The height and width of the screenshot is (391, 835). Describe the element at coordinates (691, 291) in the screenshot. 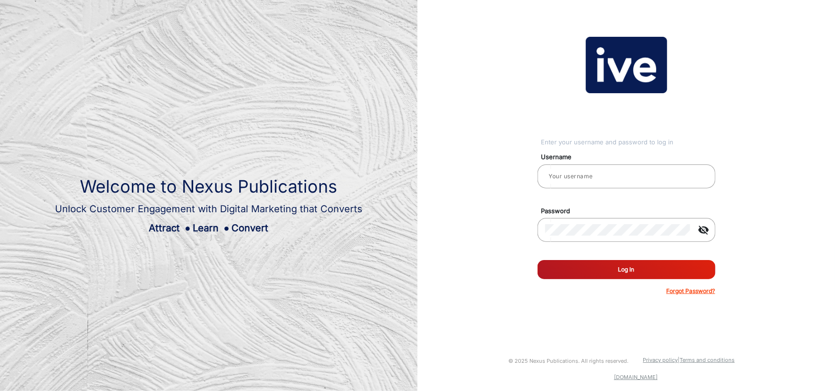

I see `p: Forgot Password?` at that location.